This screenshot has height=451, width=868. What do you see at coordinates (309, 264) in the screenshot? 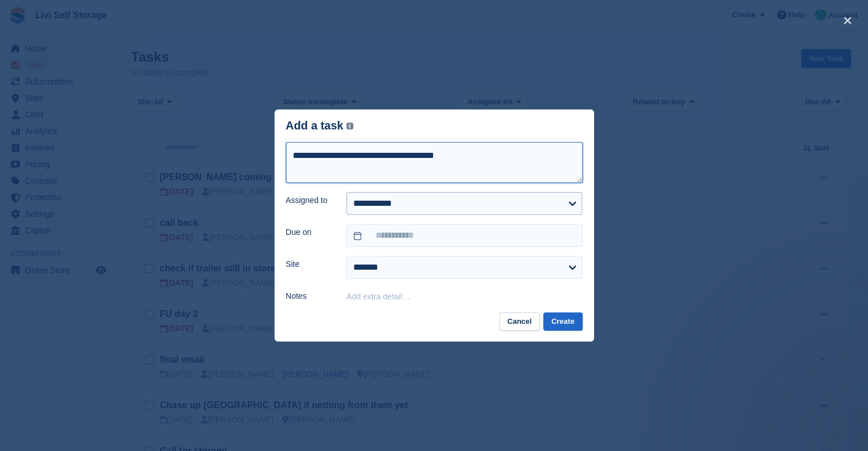
I see `label: Site` at bounding box center [309, 264].